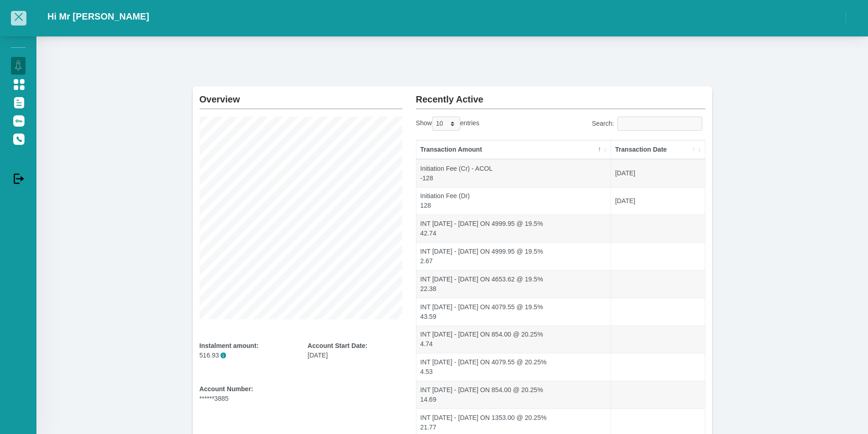  I want to click on h2: Overview, so click(301, 95).